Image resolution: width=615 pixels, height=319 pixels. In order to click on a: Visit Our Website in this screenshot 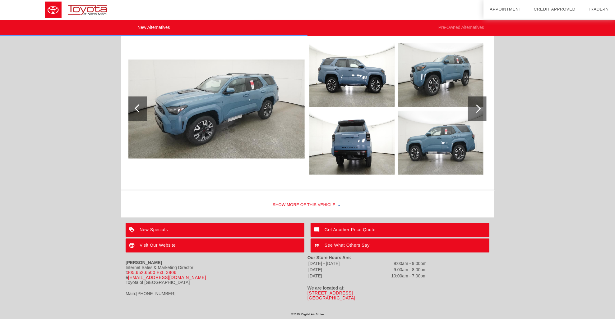, I will do `click(215, 246)`.